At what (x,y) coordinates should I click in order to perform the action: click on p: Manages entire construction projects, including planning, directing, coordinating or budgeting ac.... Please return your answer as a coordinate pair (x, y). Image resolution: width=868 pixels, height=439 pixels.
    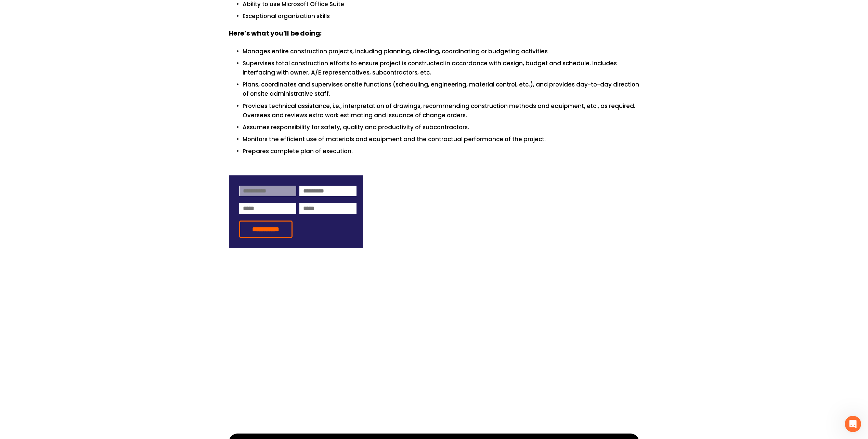
    Looking at the image, I should click on (441, 51).